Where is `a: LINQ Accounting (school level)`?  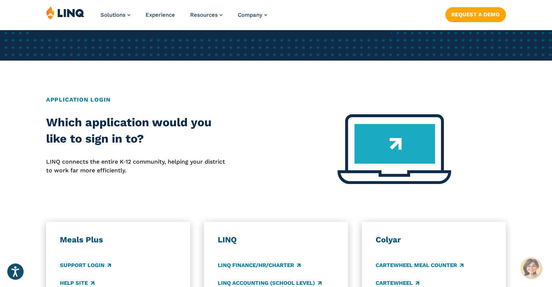
a: LINQ Accounting (school level) is located at coordinates (270, 283).